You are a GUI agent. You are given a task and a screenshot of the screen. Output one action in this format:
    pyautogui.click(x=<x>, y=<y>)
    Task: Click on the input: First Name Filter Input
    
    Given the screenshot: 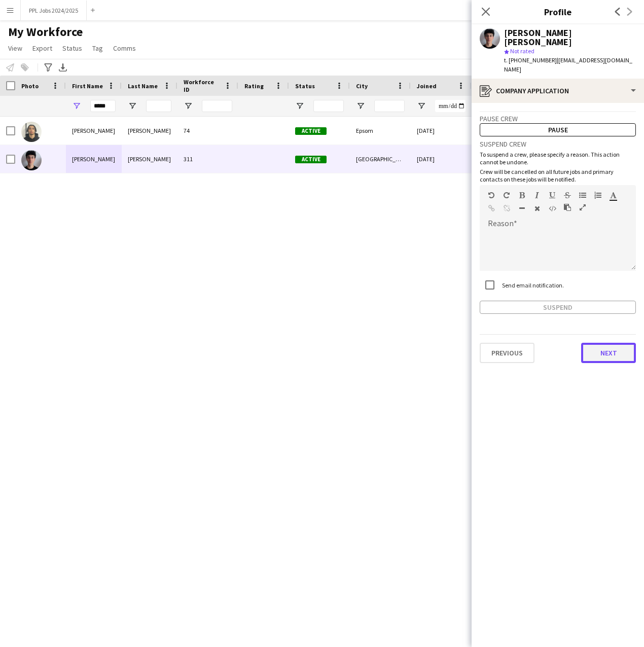 What is the action you would take?
    pyautogui.click(x=103, y=106)
    